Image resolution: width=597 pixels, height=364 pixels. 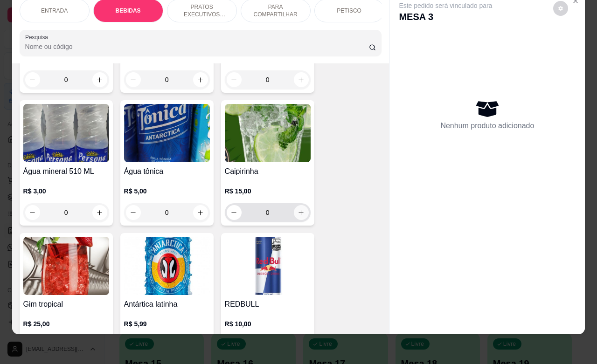 I want to click on h4: REDBULL, so click(x=268, y=304).